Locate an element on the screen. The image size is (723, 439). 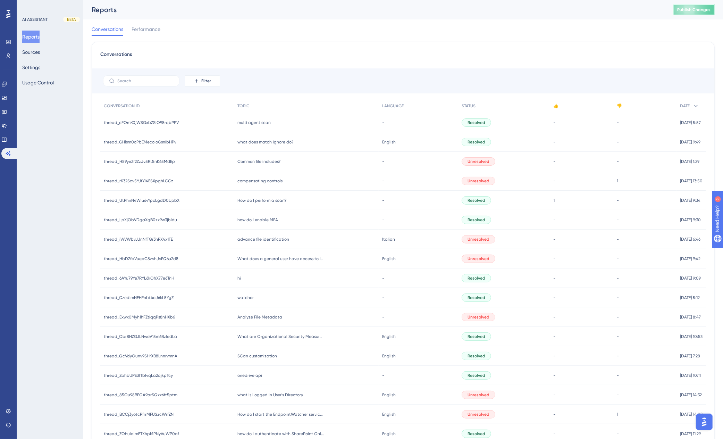
span: what does match ignore do? is located at coordinates (265, 142).